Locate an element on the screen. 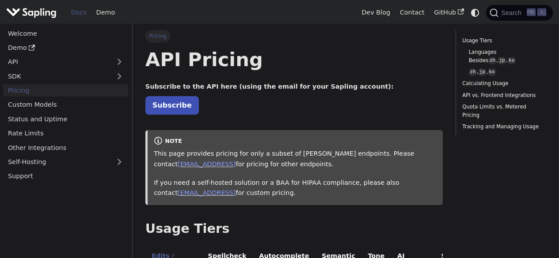 This screenshot has height=258, width=559. a: GitHub is located at coordinates (448, 12).